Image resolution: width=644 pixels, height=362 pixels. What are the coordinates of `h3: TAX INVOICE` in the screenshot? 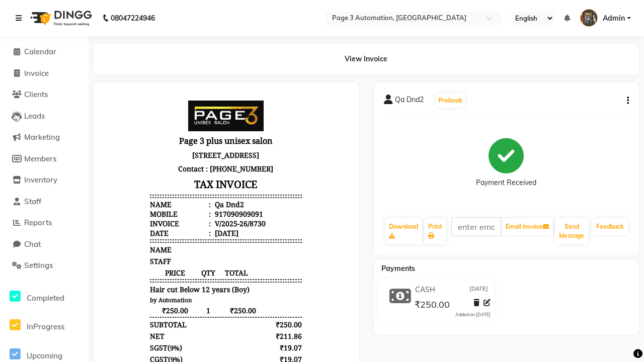 It's located at (123, 91).